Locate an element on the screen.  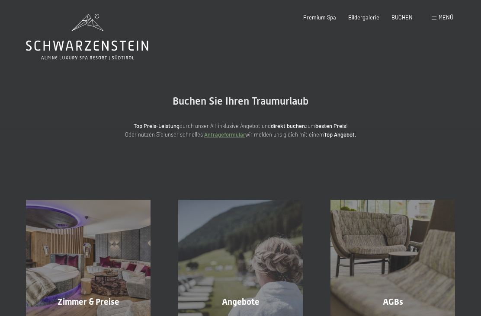
span: Zimmer & Preise is located at coordinates (88, 302).